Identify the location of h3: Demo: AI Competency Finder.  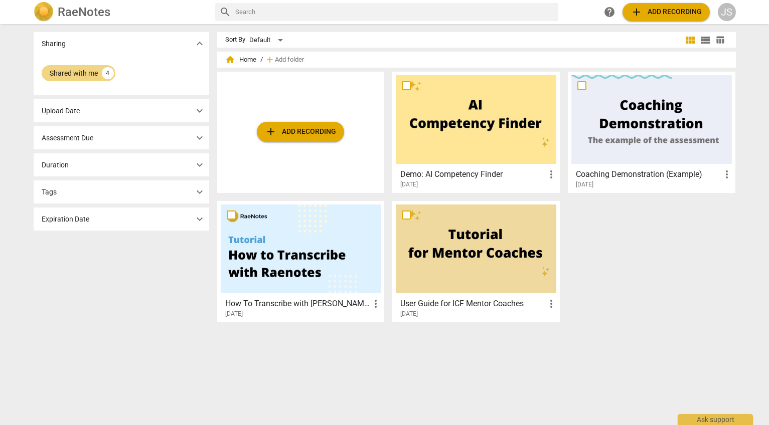
(473, 175).